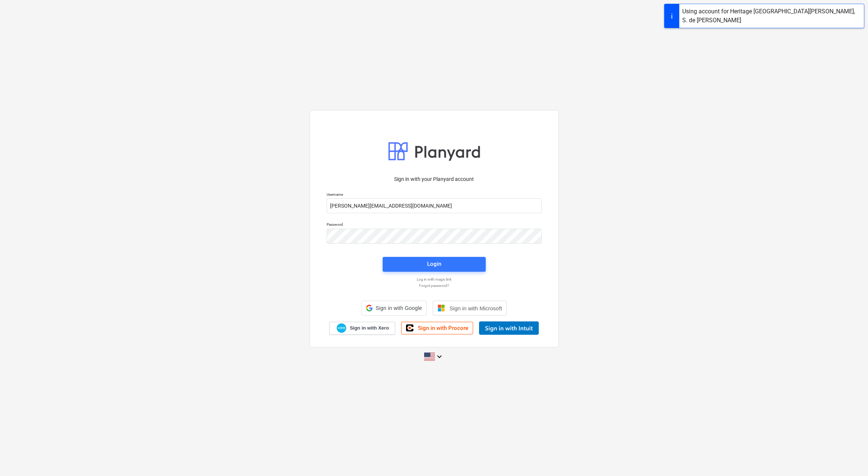 The height and width of the screenshot is (476, 868). I want to click on a: Sign in with Procore, so click(437, 328).